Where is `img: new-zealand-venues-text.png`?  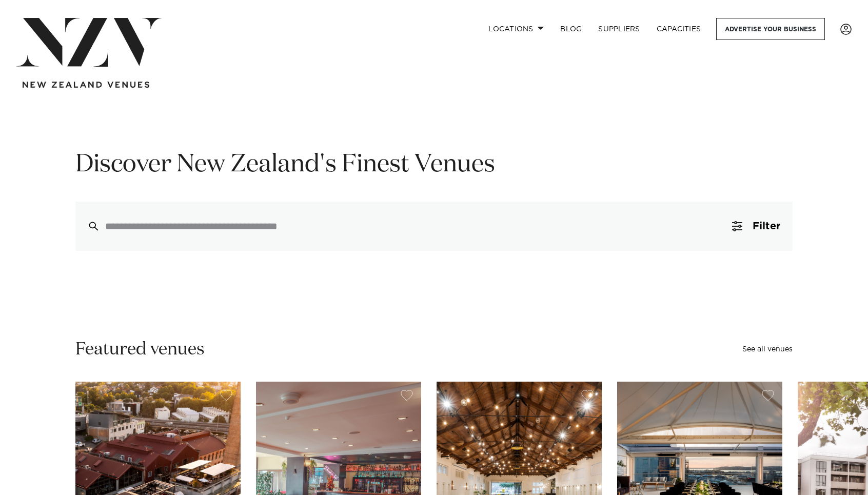 img: new-zealand-venues-text.png is located at coordinates (86, 85).